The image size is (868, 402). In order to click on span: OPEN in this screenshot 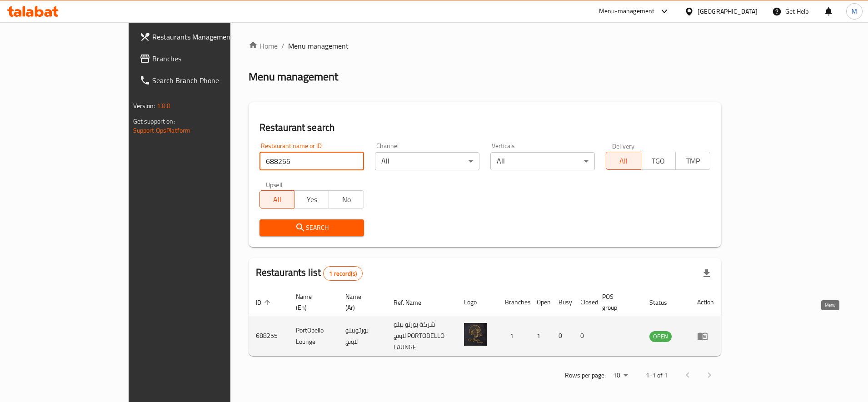, I will do `click(660, 337)`.